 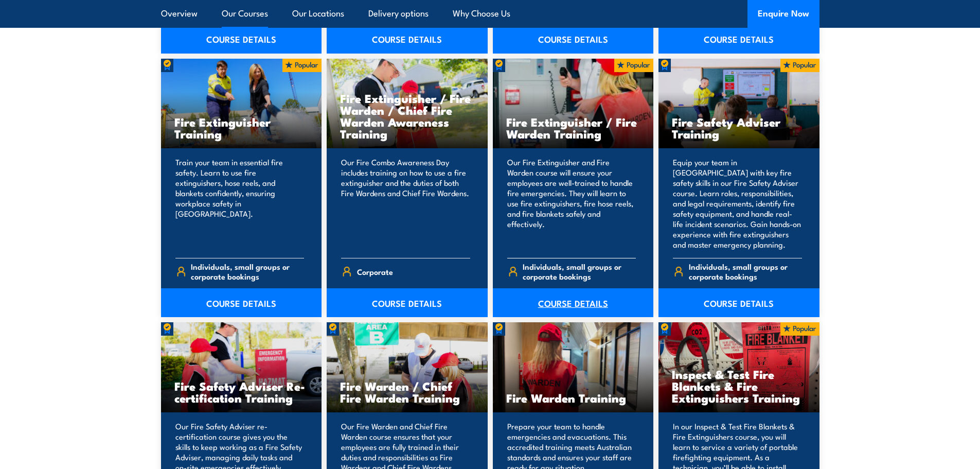 What do you see at coordinates (571, 203) in the screenshot?
I see `p: Our Fire Extinguisher and Fire Warden course will ensure your employees are well-trained to handl...` at bounding box center [571, 203].